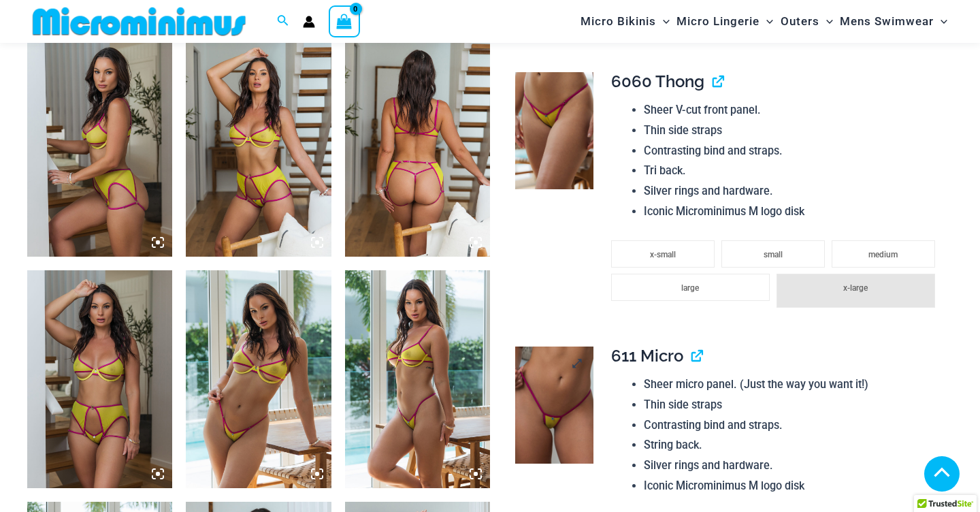 This screenshot has width=980, height=512. Describe the element at coordinates (647, 356) in the screenshot. I see `span: 611 Micro` at that location.